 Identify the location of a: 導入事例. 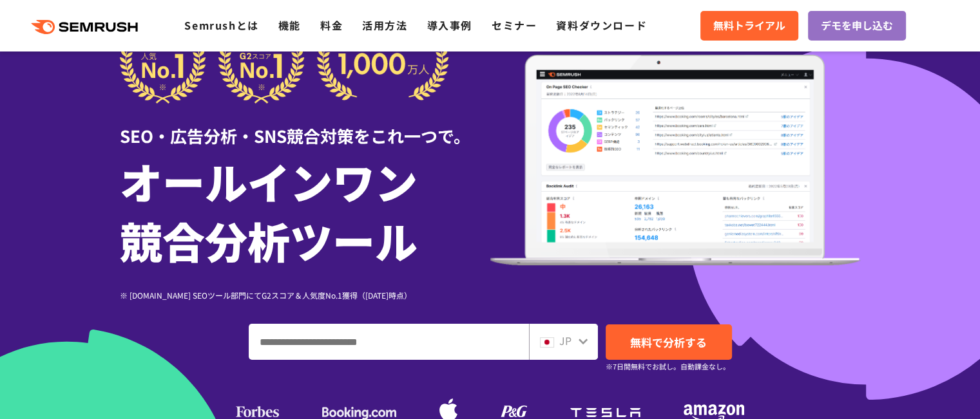
(450, 25).